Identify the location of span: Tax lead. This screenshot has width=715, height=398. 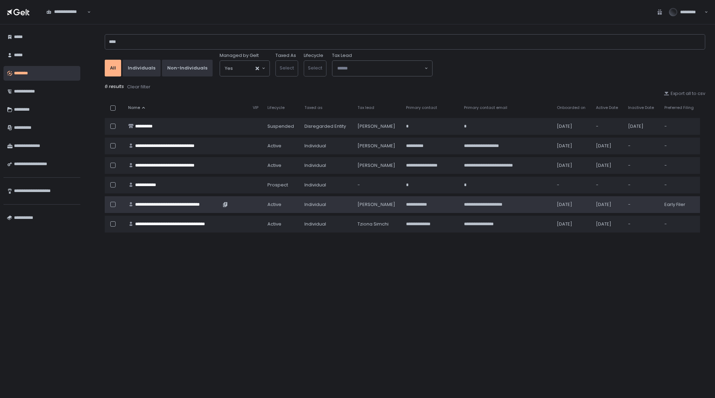
(366, 107).